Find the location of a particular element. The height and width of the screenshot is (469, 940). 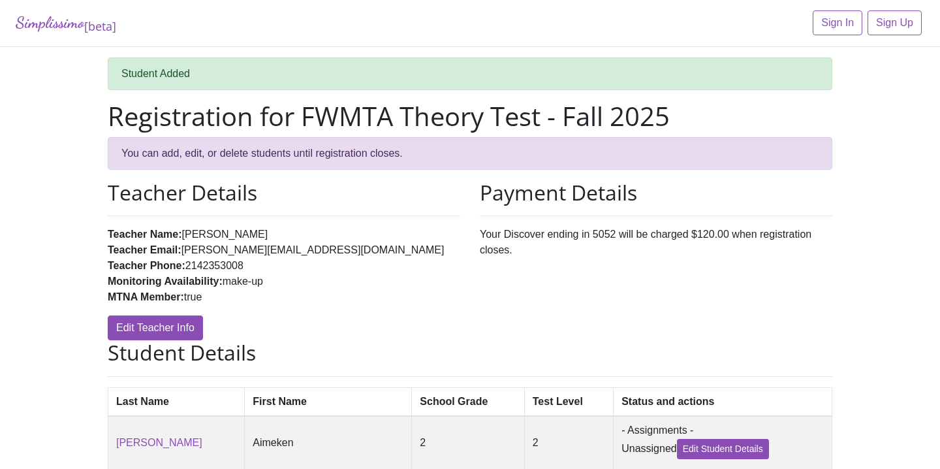

li: make-up is located at coordinates (284, 281).